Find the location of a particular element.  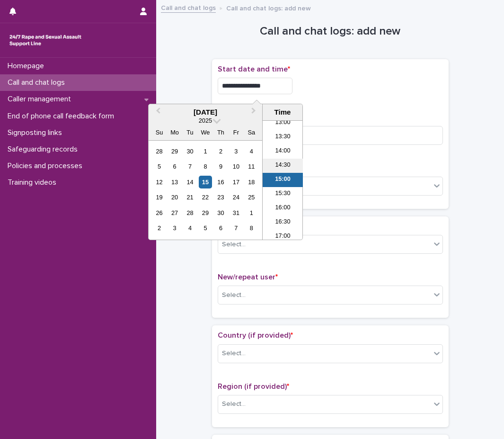

a: Call and chat logs is located at coordinates (189, 7).